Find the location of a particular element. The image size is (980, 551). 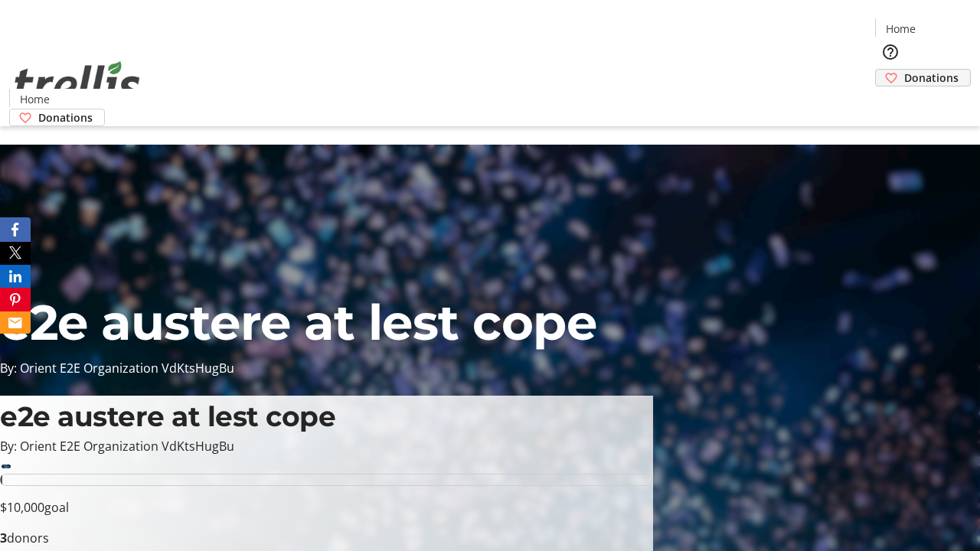

button: Help is located at coordinates (890, 52).